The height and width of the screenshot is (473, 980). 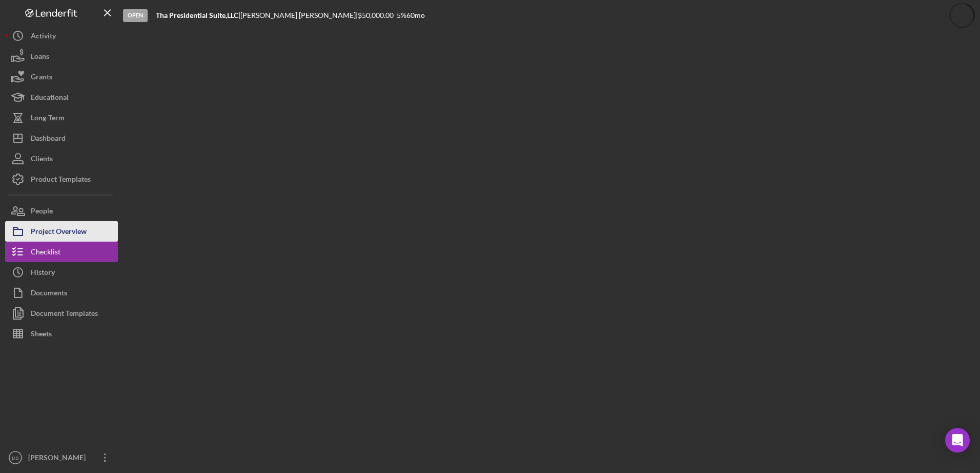 I want to click on a: Documents, so click(x=61, y=293).